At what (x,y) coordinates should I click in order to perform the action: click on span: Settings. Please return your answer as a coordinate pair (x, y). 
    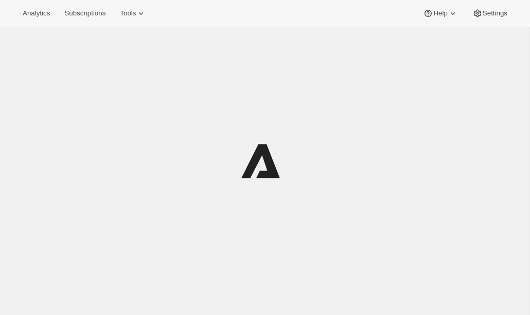
    Looking at the image, I should click on (495, 13).